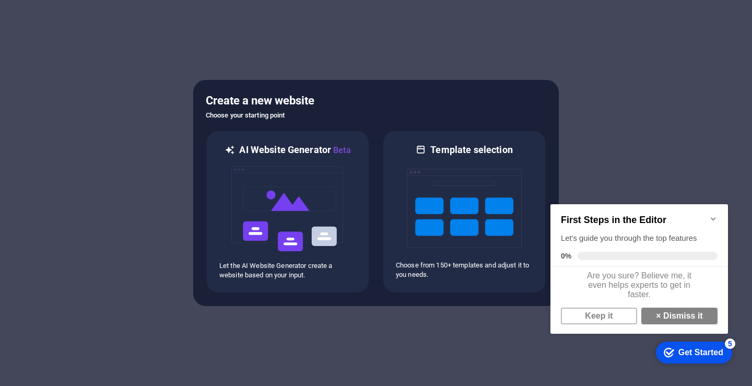  What do you see at coordinates (376, 101) in the screenshot?
I see `h5: Create a new website` at bounding box center [376, 101].